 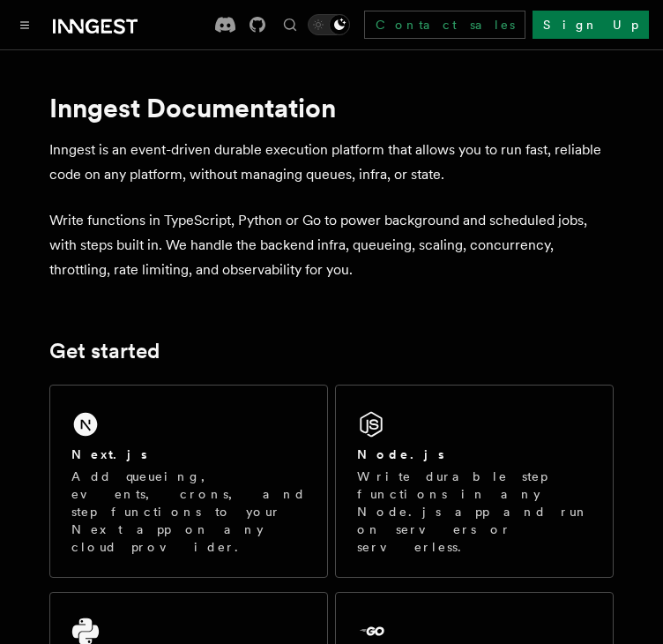 I want to click on h2: Node.js, so click(x=401, y=454).